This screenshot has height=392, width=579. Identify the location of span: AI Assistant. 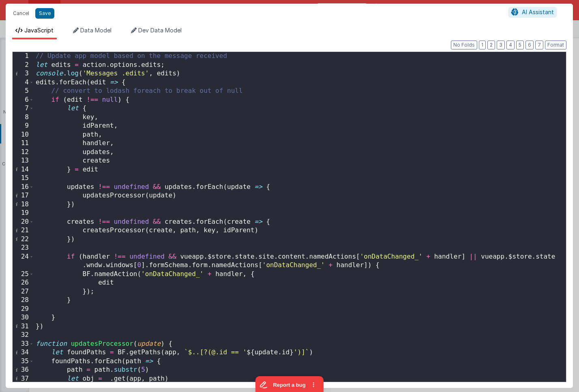
(538, 12).